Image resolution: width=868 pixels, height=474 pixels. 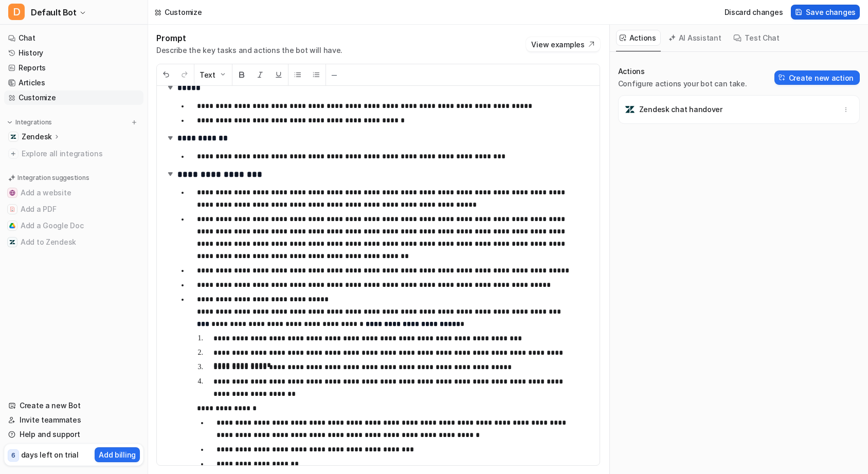 I want to click on a: History, so click(x=74, y=53).